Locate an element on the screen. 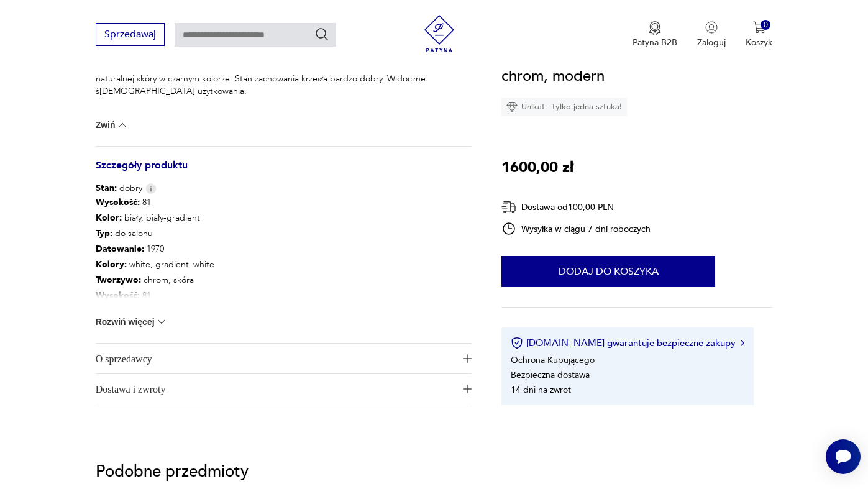 This screenshot has height=489, width=868. button: Patyna B2B is located at coordinates (655, 35).